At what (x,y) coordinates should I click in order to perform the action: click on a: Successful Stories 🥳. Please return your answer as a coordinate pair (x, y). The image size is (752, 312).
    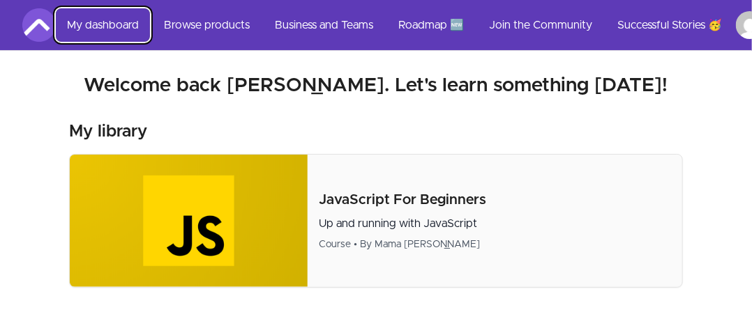
    Looking at the image, I should click on (669, 25).